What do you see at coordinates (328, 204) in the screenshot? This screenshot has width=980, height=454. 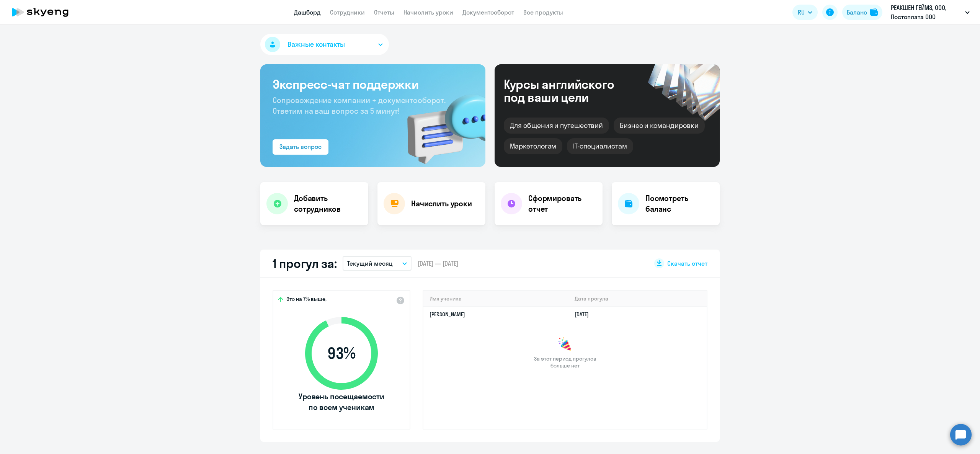 I see `h4: Добавить сотрудников` at bounding box center [328, 204].